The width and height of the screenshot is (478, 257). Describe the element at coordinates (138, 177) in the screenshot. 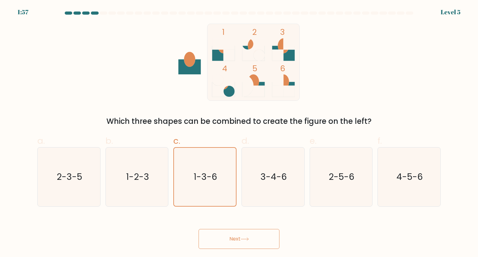

I see `text: 1-2-3` at that location.